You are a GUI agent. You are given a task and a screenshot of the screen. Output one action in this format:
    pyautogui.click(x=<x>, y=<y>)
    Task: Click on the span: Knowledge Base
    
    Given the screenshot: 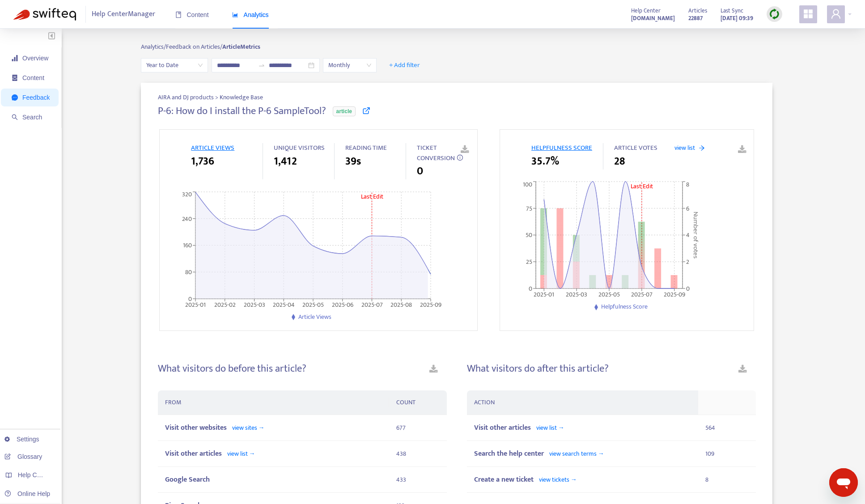 What is the action you would take?
    pyautogui.click(x=241, y=97)
    